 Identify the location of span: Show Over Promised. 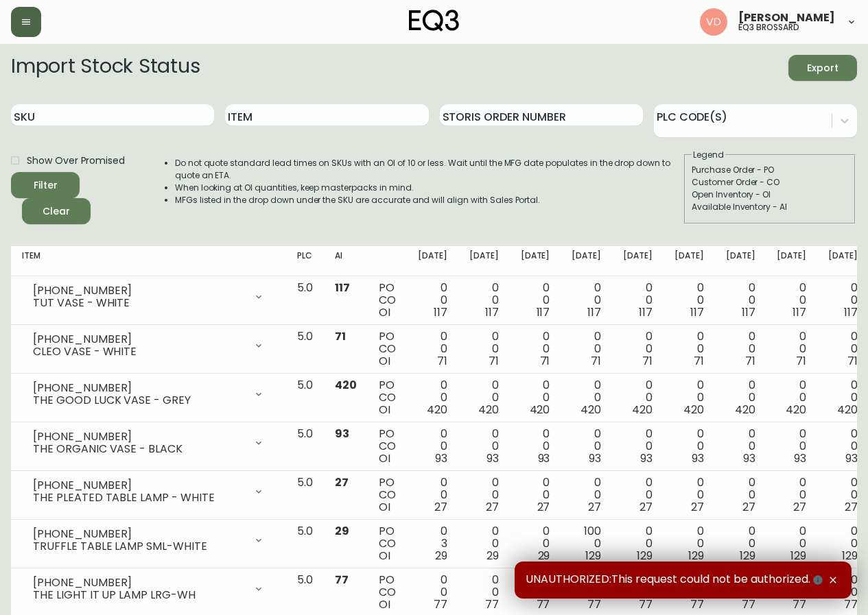
(75, 160).